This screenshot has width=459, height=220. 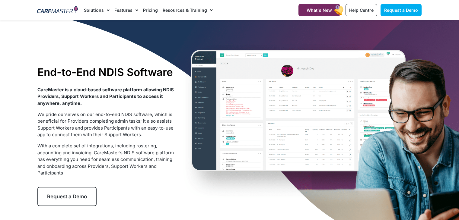 I want to click on span: We pride ourselves on our end-to-end NDIS software, which is beneficial for Providers completing ..., so click(x=105, y=125).